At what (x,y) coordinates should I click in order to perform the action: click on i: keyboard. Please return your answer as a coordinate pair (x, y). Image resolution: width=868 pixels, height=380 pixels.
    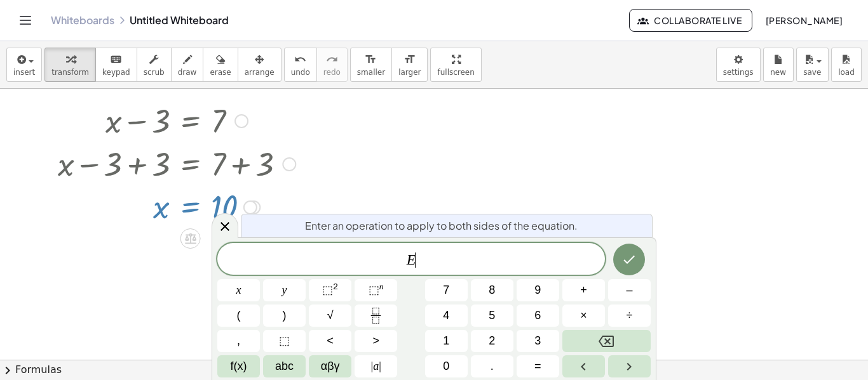
    Looking at the image, I should click on (116, 60).